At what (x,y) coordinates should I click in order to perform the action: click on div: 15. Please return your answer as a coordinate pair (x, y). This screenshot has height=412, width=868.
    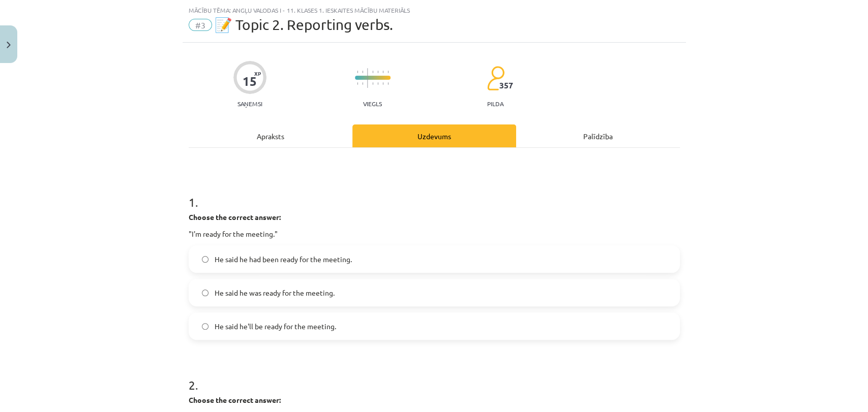
    Looking at the image, I should click on (250, 81).